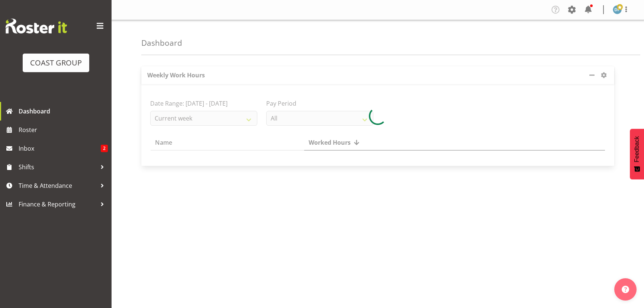  I want to click on span: 2, so click(104, 148).